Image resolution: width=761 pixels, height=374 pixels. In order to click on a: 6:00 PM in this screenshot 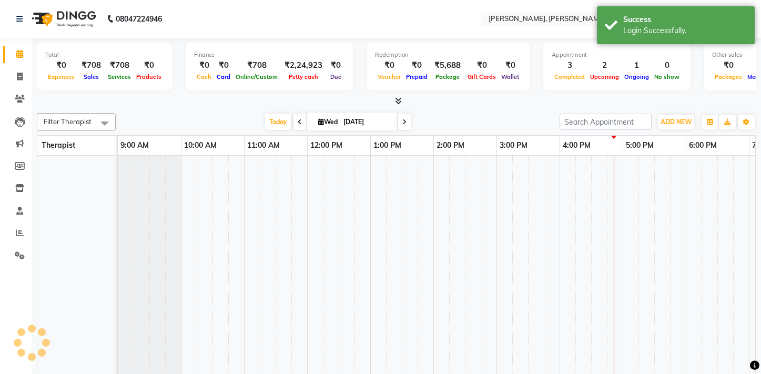, I will do `click(703, 145)`.